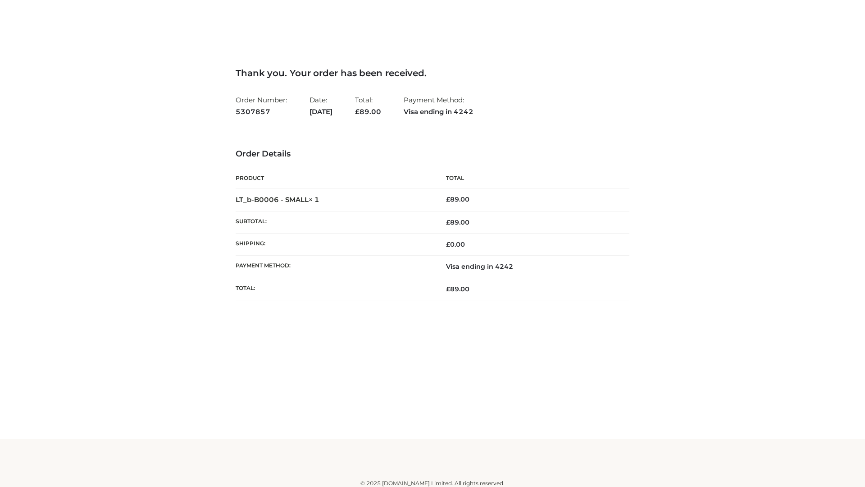  I want to click on th: Subtotal:, so click(334, 222).